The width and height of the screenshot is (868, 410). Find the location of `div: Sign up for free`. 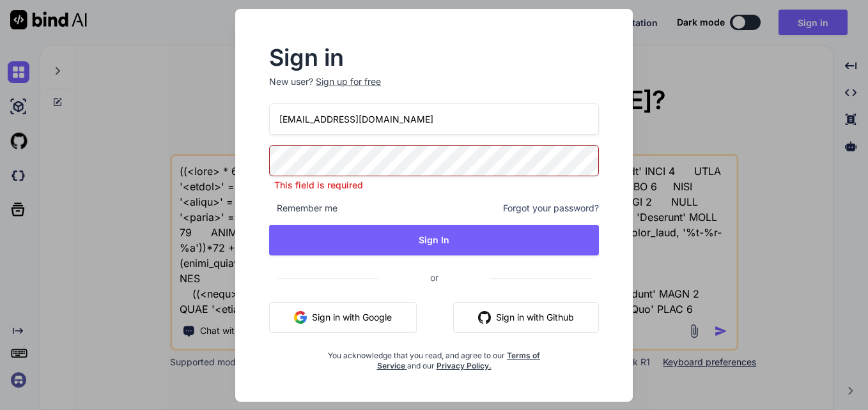

div: Sign up for free is located at coordinates (349, 82).